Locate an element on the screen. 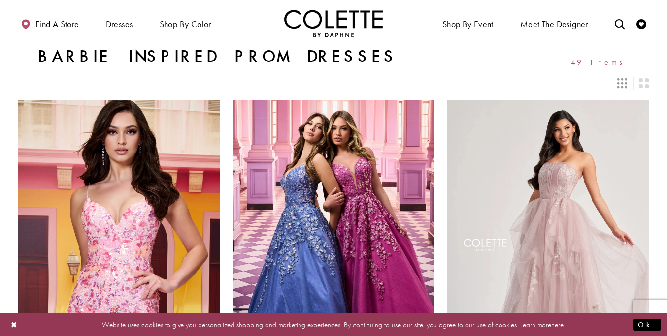  button: Close Dialog is located at coordinates (14, 325).